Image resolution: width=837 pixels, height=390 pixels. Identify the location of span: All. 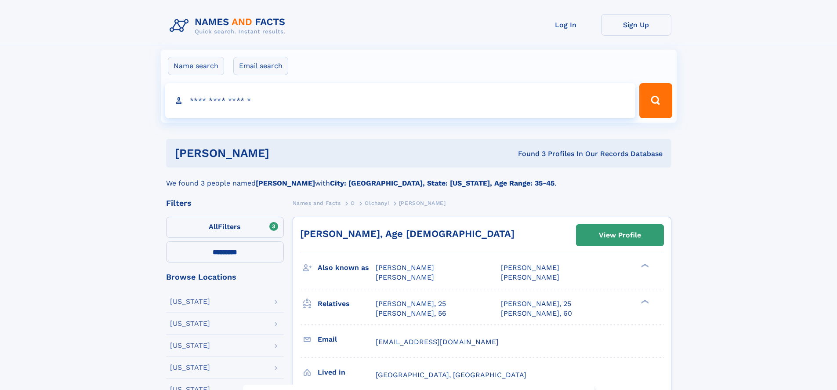
(213, 226).